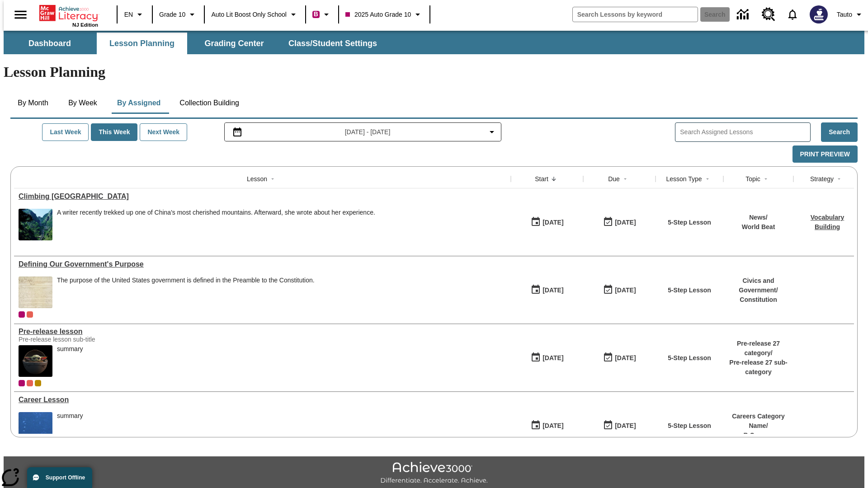  I want to click on a: Vocabulary Building, so click(827, 222).